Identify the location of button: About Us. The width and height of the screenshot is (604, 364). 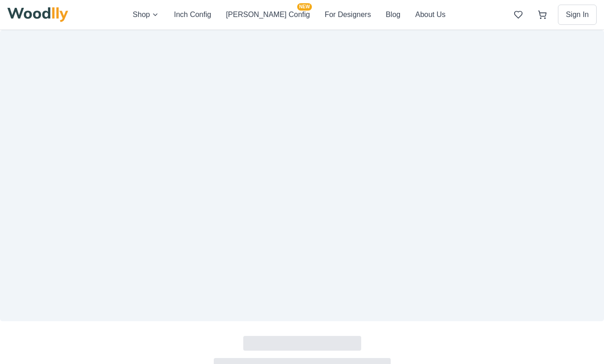
(430, 14).